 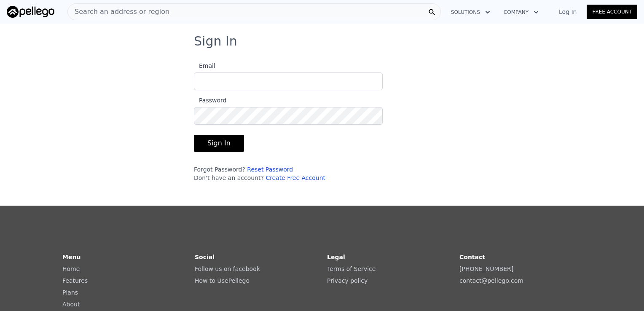 I want to click on span: Password, so click(x=210, y=100).